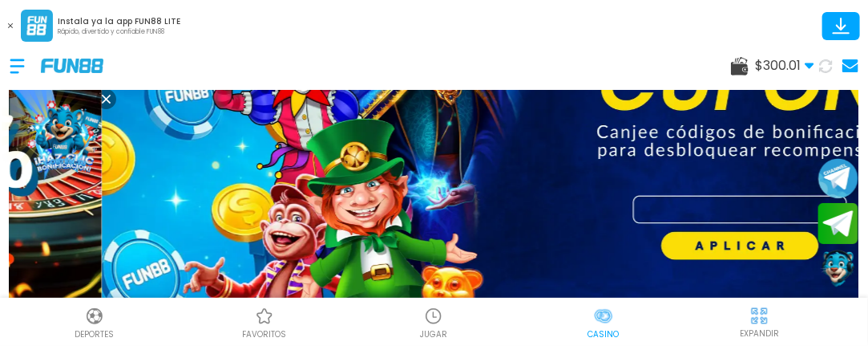 The image size is (868, 346). What do you see at coordinates (94, 333) in the screenshot?
I see `p: Deportes` at bounding box center [94, 333].